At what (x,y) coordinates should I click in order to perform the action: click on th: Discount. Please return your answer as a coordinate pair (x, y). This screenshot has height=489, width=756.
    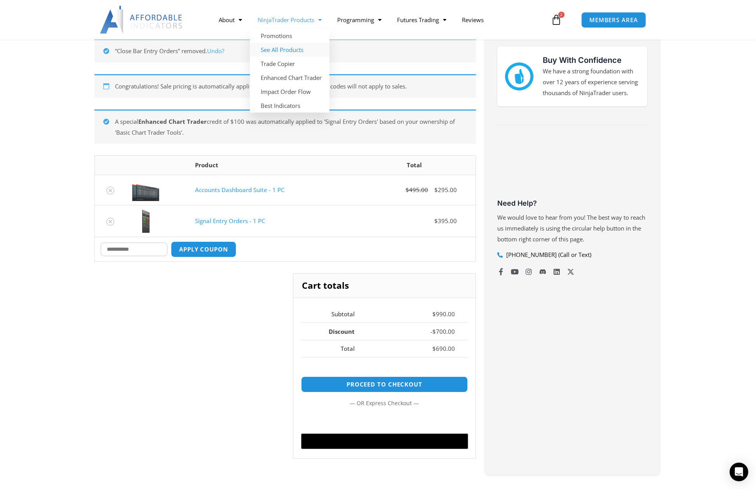
    Looking at the image, I should click on (334, 331).